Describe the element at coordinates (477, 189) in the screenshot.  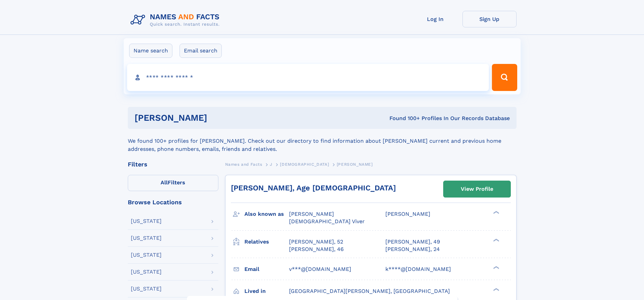
I see `div: View Profile` at that location.